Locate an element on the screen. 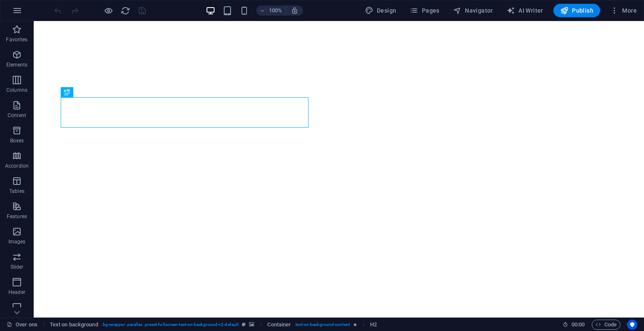 The height and width of the screenshot is (331, 644). span: . bg-wrapper .parallax .preset-fullscreen-text-on-background-v2-default is located at coordinates (170, 325).